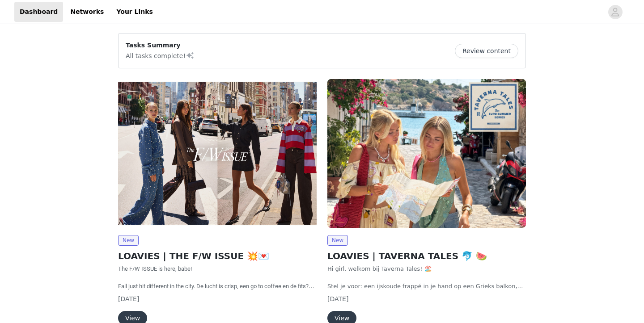 This screenshot has height=323, width=644. What do you see at coordinates (218, 256) in the screenshot?
I see `h2: LOAVIES | THE F/W ISSUE 💥💌` at bounding box center [218, 256].